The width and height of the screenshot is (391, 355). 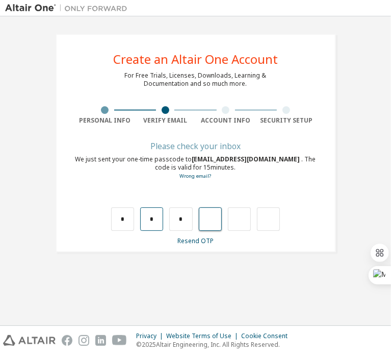 I want to click on img: linkedin.svg, so click(x=101, y=340).